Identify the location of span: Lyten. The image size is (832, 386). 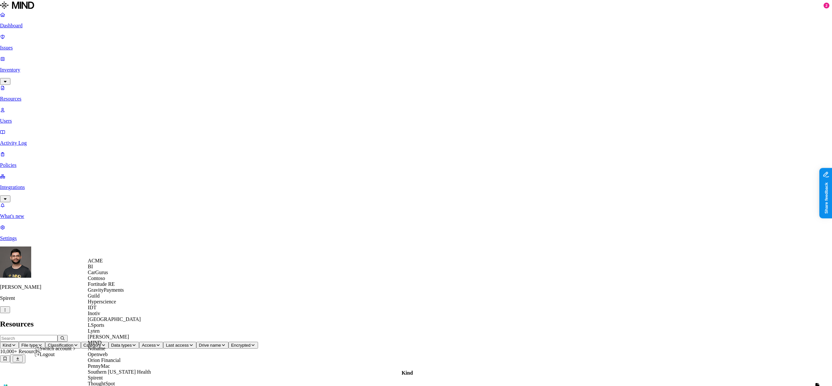
(94, 330).